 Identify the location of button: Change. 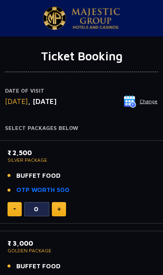
(141, 101).